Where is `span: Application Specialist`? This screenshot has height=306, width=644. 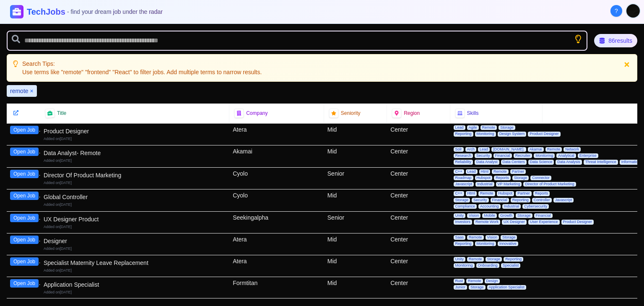 span: Application Specialist is located at coordinates (506, 287).